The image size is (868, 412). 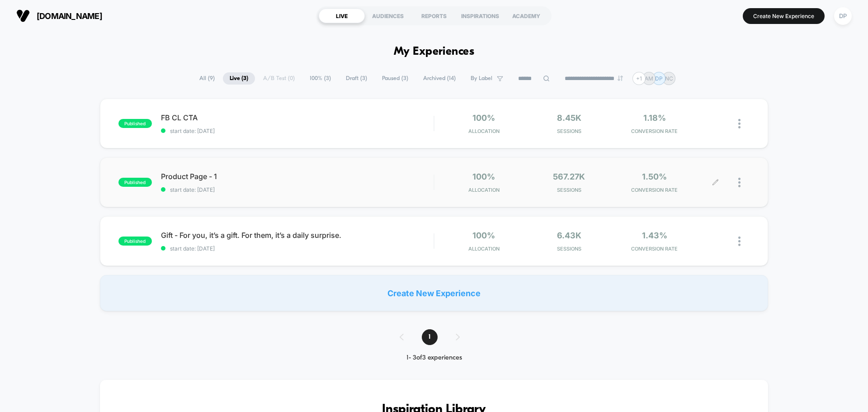 What do you see at coordinates (843, 16) in the screenshot?
I see `button: DP` at bounding box center [843, 16].